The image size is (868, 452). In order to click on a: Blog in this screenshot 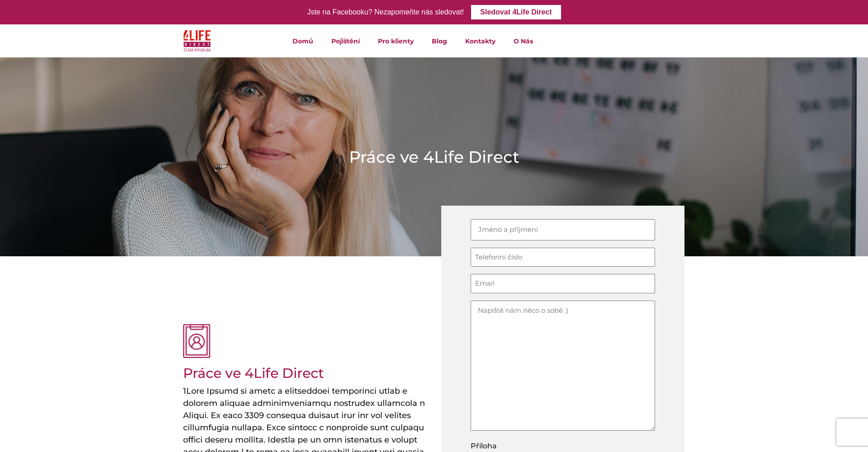, I will do `click(439, 40)`.